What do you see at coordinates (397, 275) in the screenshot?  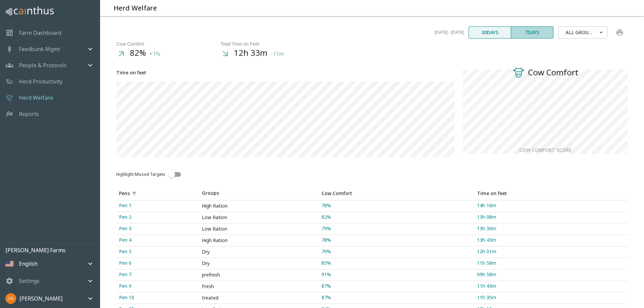 I see `a: 91%` at bounding box center [397, 275].